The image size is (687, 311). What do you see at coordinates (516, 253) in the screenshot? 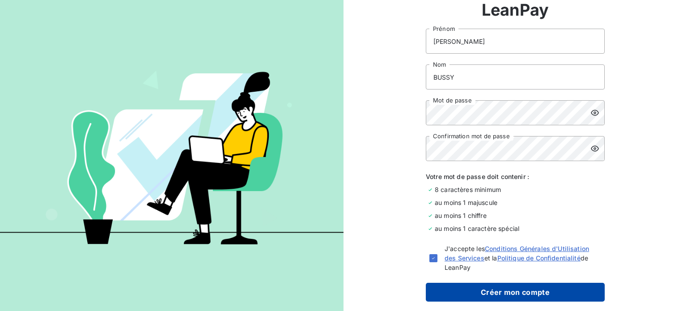
I see `span: Conditions Générales d'Utilisation des Services` at bounding box center [516, 253].